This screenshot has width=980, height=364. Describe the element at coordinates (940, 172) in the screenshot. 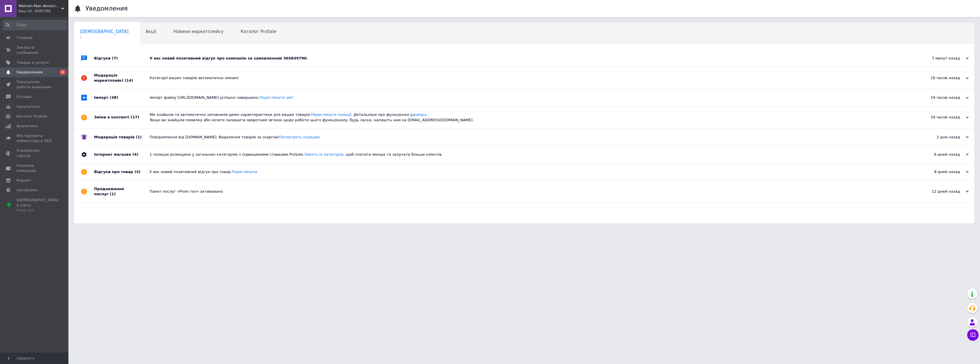

I see `div: 8 дней назад` at that location.